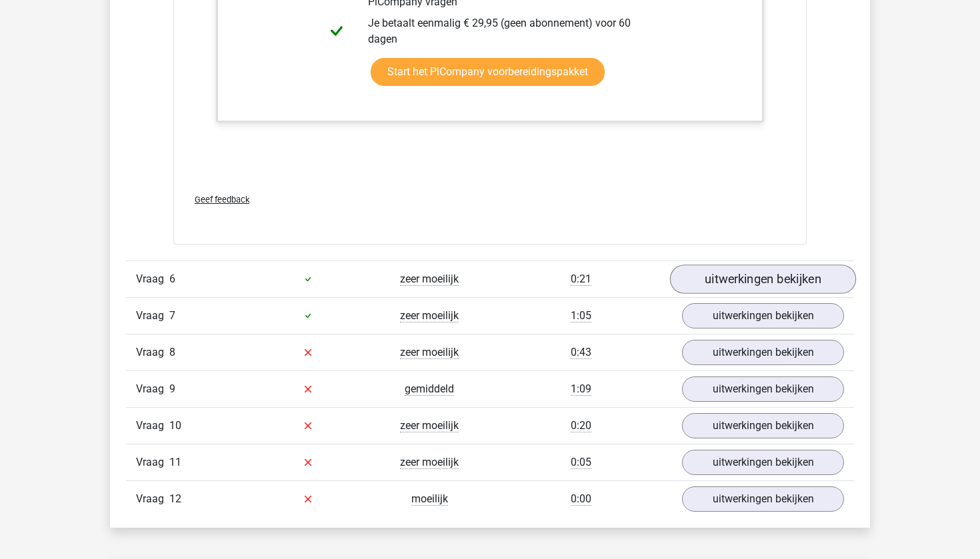  What do you see at coordinates (176, 498) in the screenshot?
I see `span: 12` at bounding box center [176, 498].